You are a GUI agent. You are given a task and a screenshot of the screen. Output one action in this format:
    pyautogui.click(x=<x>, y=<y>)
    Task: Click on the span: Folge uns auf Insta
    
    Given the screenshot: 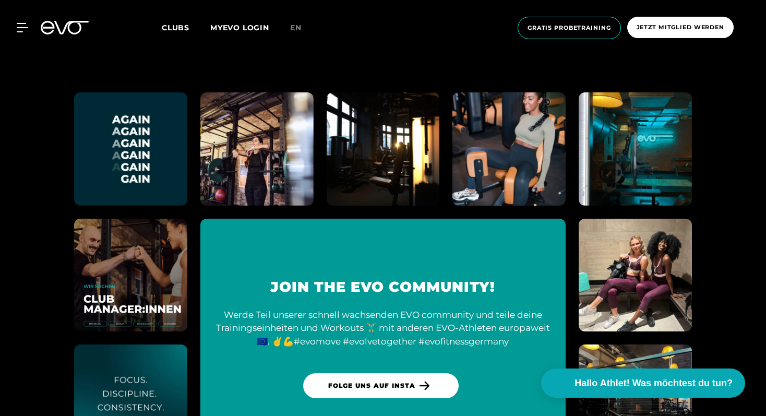 What is the action you would take?
    pyautogui.click(x=371, y=385)
    